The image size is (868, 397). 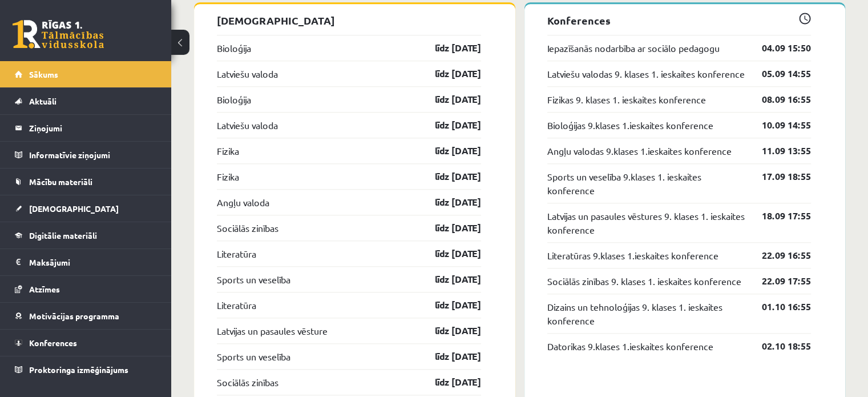 What do you see at coordinates (778, 216) in the screenshot?
I see `a: 18.09 17:55` at bounding box center [778, 216].